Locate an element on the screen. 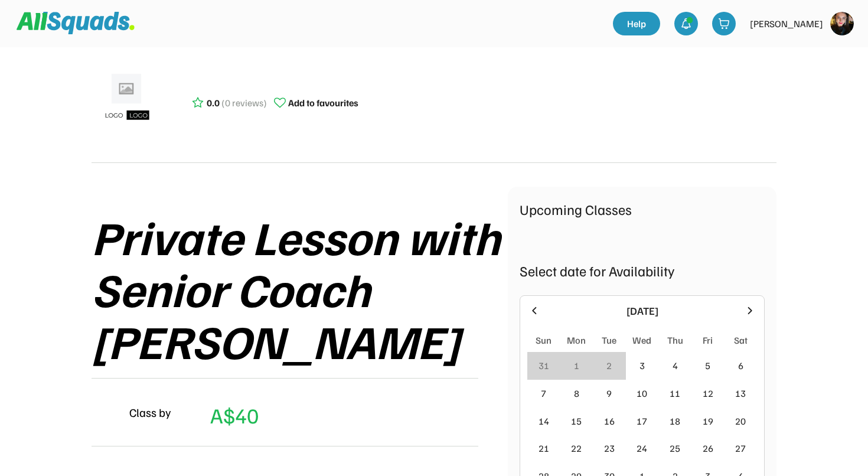 The height and width of the screenshot is (476, 868). div: 21 is located at coordinates (544, 448).